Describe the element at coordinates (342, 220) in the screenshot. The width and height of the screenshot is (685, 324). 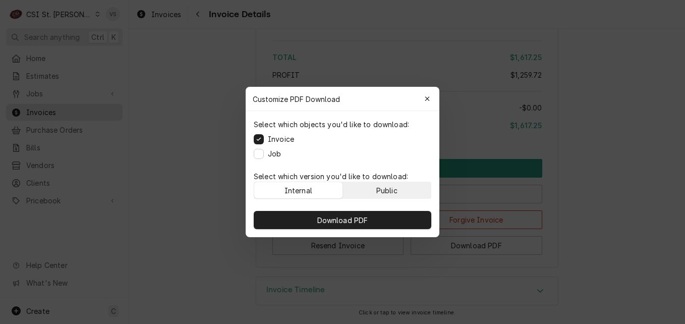
I see `button: Download PDF` at that location.